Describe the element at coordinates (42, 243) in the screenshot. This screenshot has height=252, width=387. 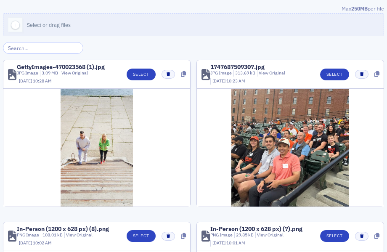
I see `span: 10:02 AM` at that location.